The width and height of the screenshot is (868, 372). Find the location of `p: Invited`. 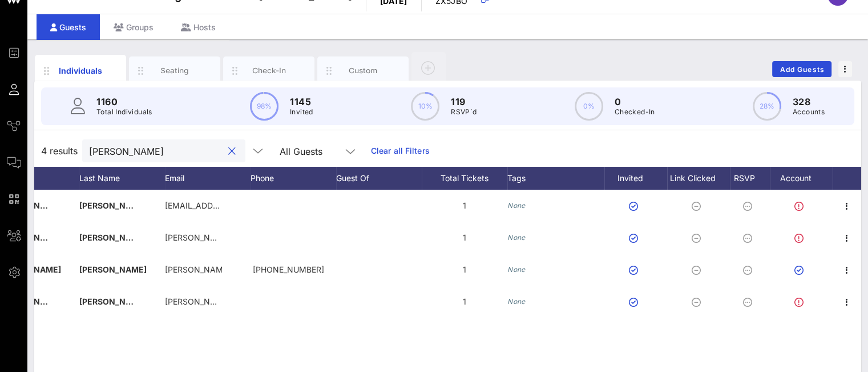

p: Invited is located at coordinates (301, 112).